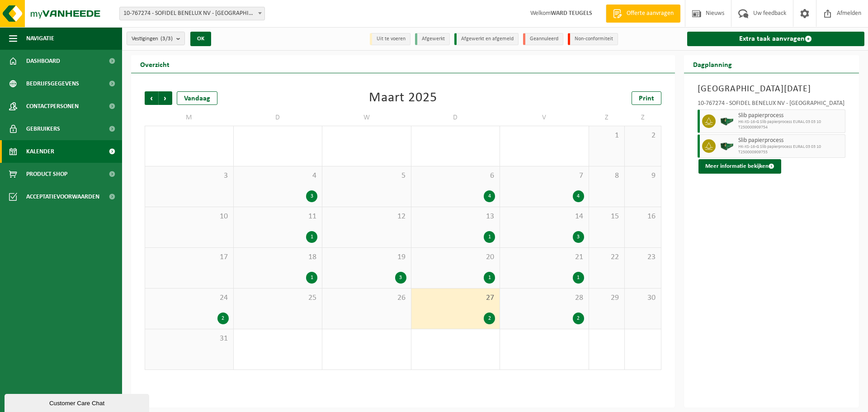 This screenshot has height=412, width=868. I want to click on div: Maart 2025, so click(403, 98).